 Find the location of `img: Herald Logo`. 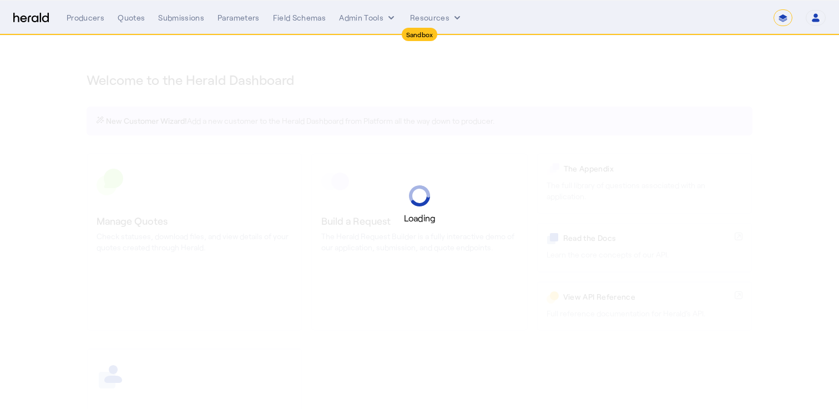

img: Herald Logo is located at coordinates (31, 18).